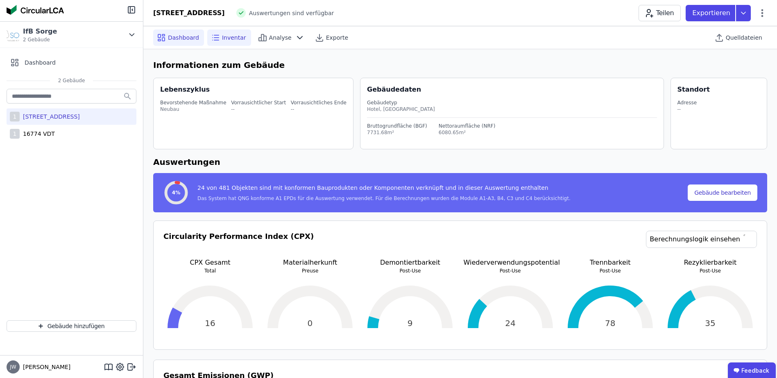 The width and height of the screenshot is (777, 378). Describe the element at coordinates (193, 109) in the screenshot. I see `div: Neubau` at that location.